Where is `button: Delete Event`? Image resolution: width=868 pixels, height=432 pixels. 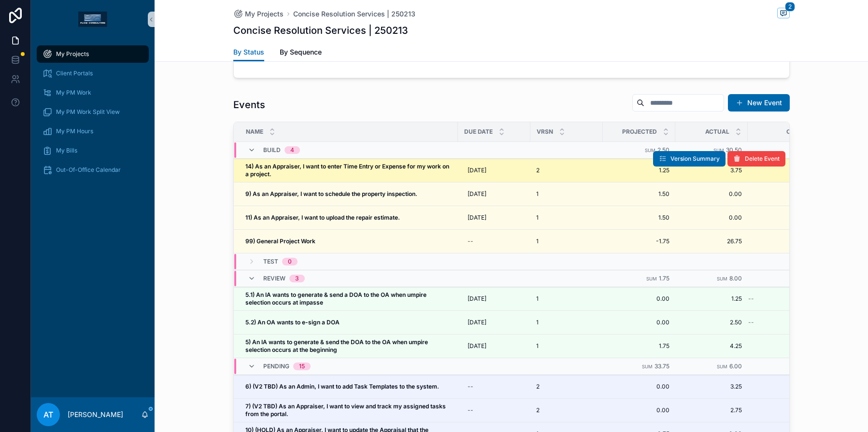
button: Delete Event is located at coordinates (756, 159).